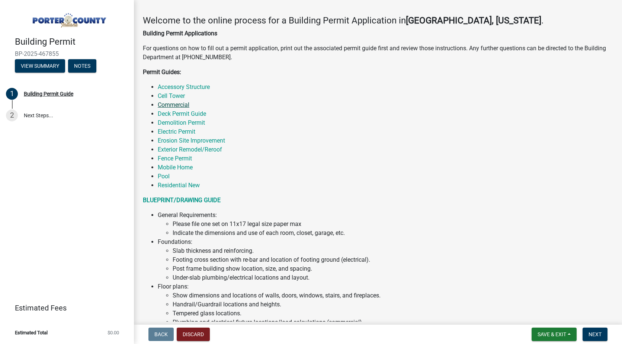 The height and width of the screenshot is (344, 622). What do you see at coordinates (393, 224) in the screenshot?
I see `li: Please file one set on 11x17 legal size paper max` at bounding box center [393, 224].